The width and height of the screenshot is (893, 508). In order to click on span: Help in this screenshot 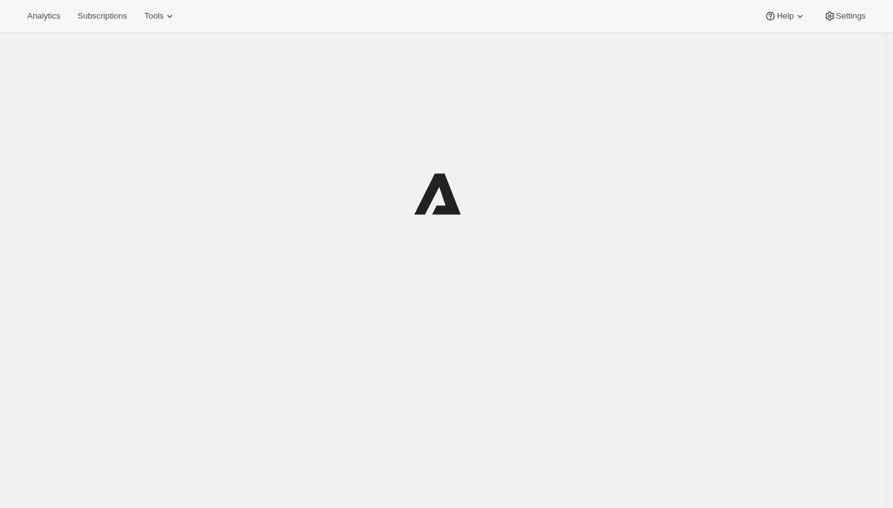, I will do `click(784, 16)`.